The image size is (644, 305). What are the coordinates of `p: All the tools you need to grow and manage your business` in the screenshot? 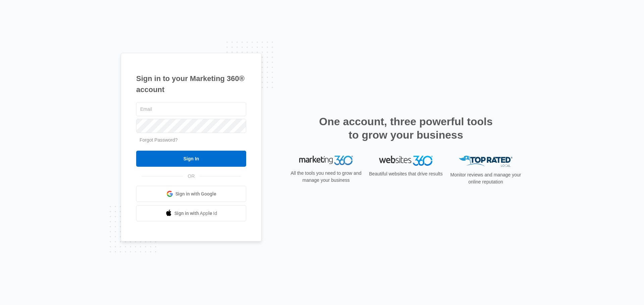 It's located at (326, 177).